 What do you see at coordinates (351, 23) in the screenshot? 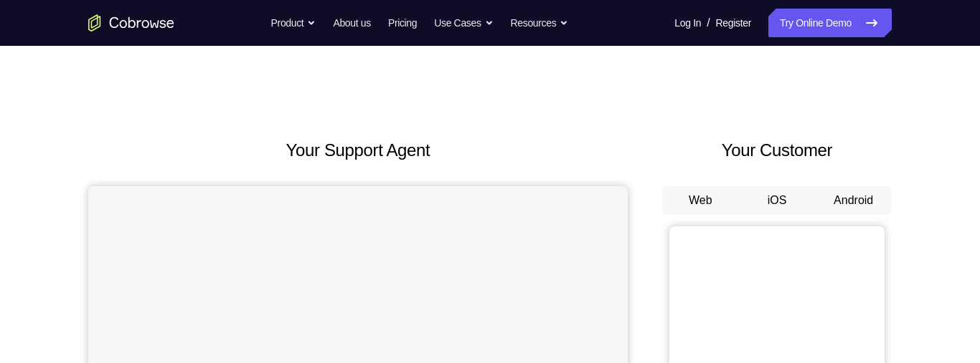
I see `a: About us` at bounding box center [351, 23].